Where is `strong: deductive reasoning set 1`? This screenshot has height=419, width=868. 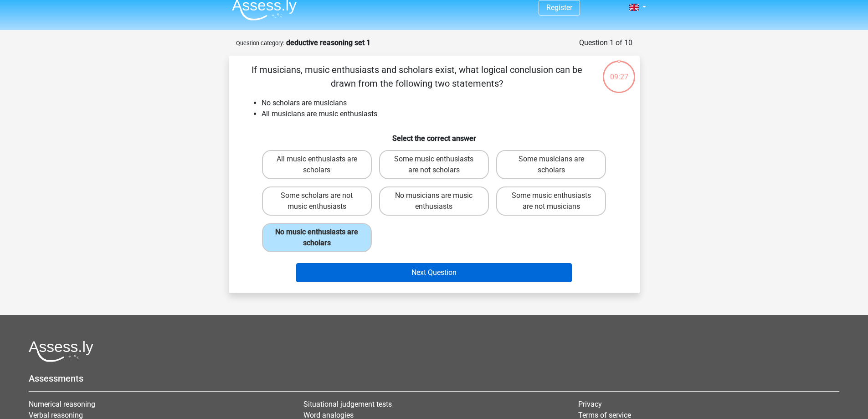 strong: deductive reasoning set 1 is located at coordinates (328, 43).